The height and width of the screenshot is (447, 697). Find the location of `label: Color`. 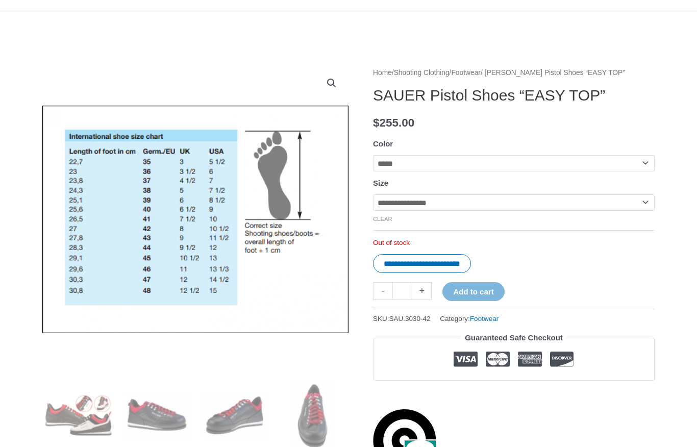

label: Color is located at coordinates (383, 143).